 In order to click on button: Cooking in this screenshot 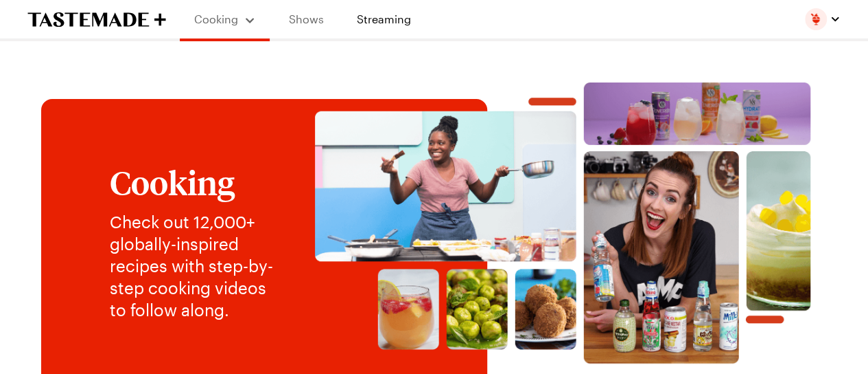, I will do `click(225, 19)`.